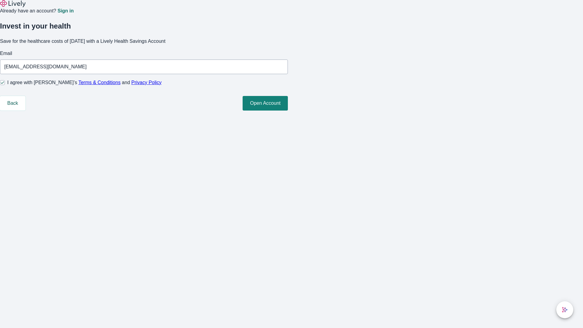  What do you see at coordinates (265, 103) in the screenshot?
I see `button: Open Account` at bounding box center [265, 103].